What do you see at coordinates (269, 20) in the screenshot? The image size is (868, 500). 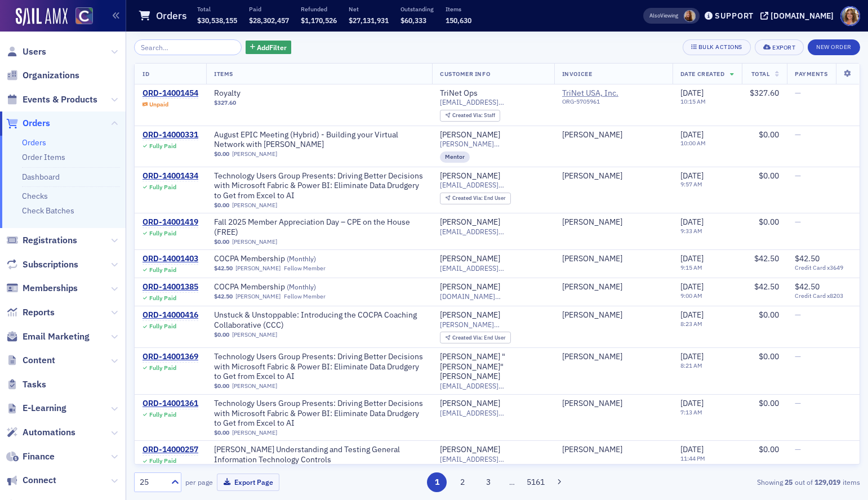 I see `span: $28,302,457` at bounding box center [269, 20].